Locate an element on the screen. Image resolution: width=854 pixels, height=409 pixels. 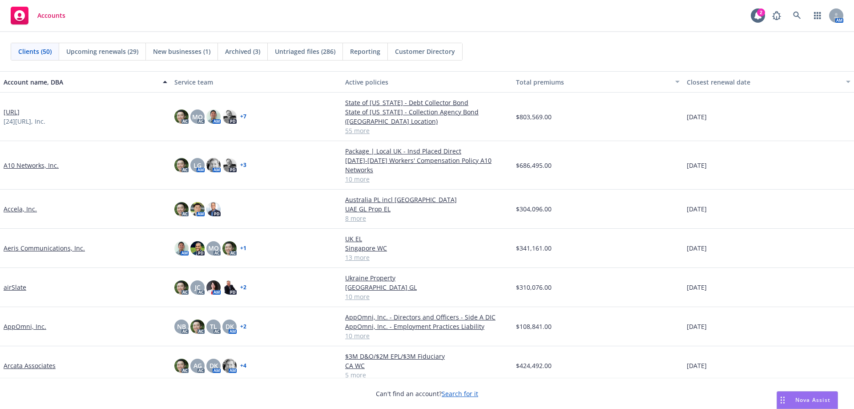
a: 13 more is located at coordinates (427, 257).